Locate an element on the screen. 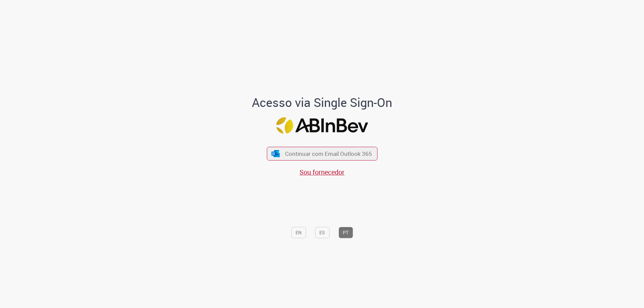 This screenshot has width=644, height=308. h1: Acesso via Single Sign-On is located at coordinates (322, 103).